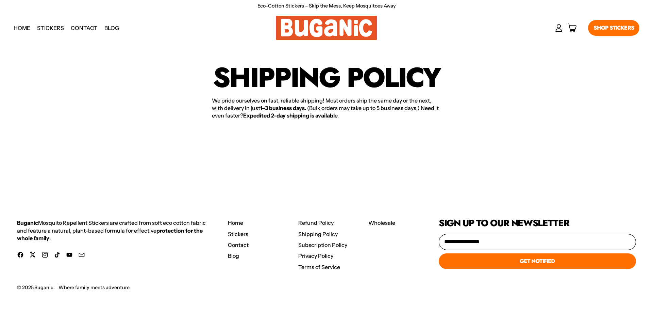 This screenshot has height=313, width=653. What do you see at coordinates (95, 287) in the screenshot?
I see `a: Where family meets adventure.` at bounding box center [95, 287].